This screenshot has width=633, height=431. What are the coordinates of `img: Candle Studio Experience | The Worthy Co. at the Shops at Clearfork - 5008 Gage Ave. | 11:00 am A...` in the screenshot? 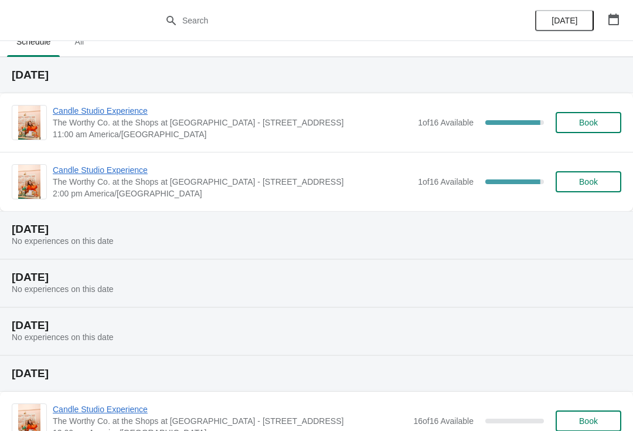 It's located at (29, 123).